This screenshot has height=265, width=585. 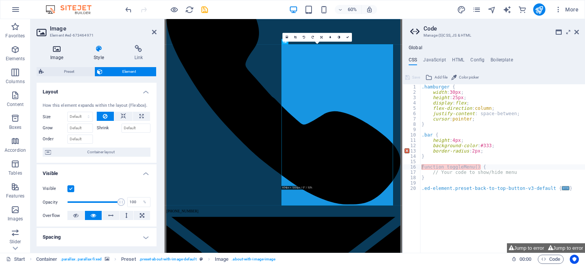 What do you see at coordinates (347, 37) in the screenshot?
I see `a: Confirm ( Ctrl ⏎ )` at bounding box center [347, 37].